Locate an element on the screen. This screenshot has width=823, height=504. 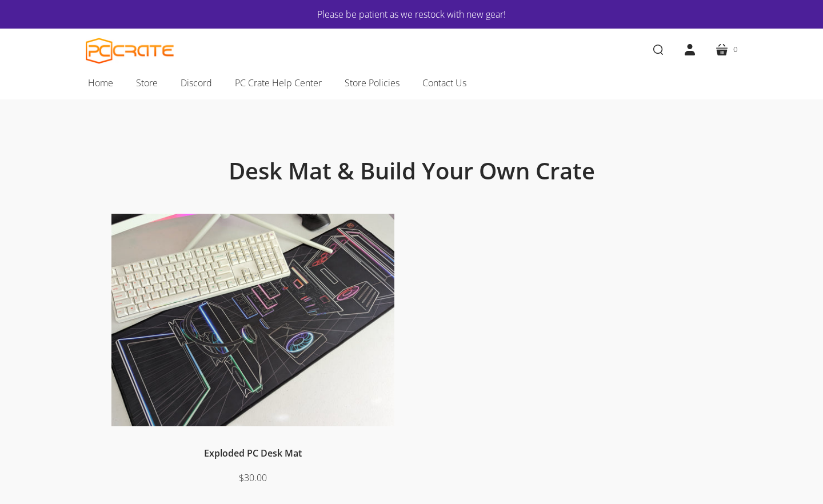
span: $30.00 is located at coordinates (253, 477).